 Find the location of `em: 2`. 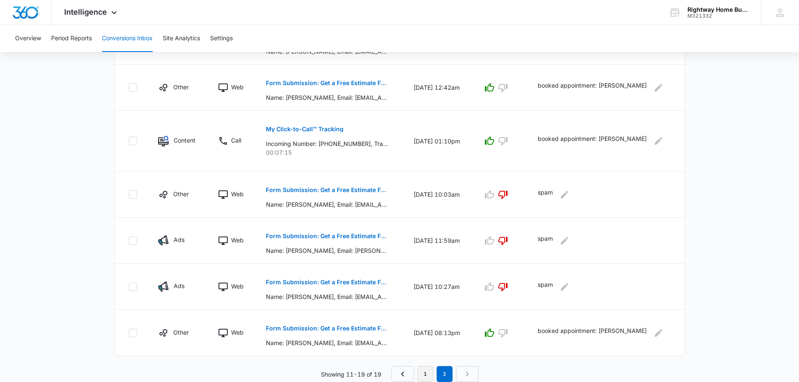

em: 2 is located at coordinates (445, 374).